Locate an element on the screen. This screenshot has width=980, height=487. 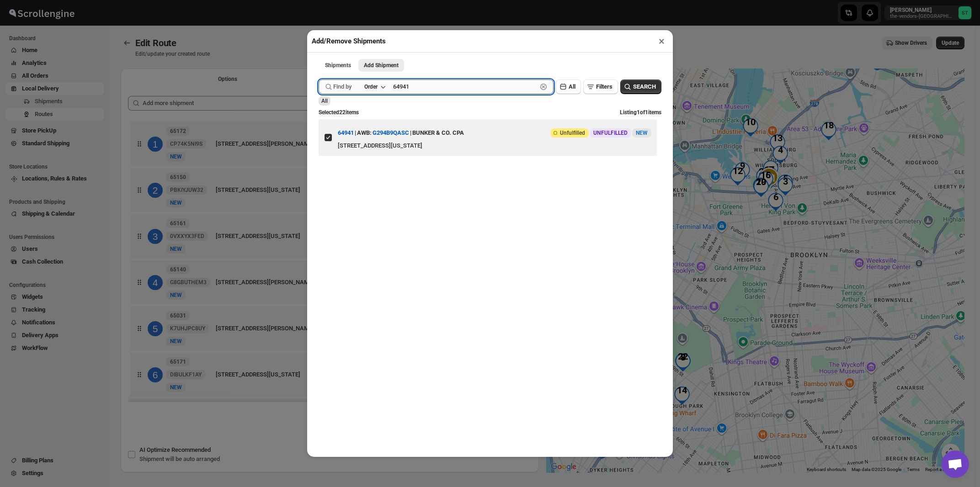
h2: Add/Remove Shipments is located at coordinates (349, 41).